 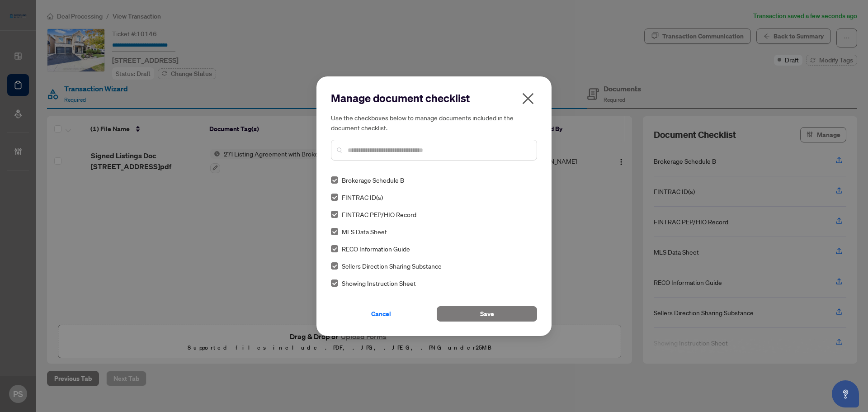 I want to click on span: FINTRAC ID(s), so click(x=362, y=197).